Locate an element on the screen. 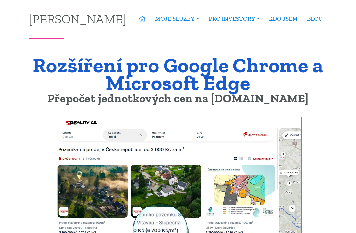 This screenshot has height=233, width=356. a: MOJE SLUŽBY is located at coordinates (178, 19).